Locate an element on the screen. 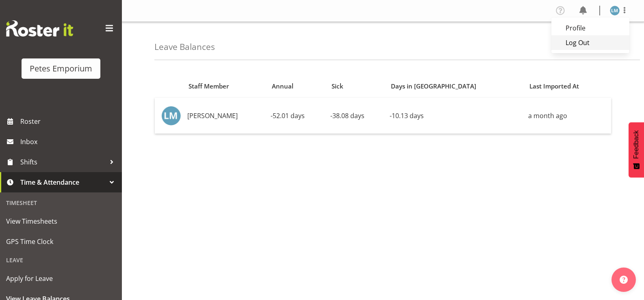 The height and width of the screenshot is (300, 644). div: Petes Emporium is located at coordinates (61, 69).